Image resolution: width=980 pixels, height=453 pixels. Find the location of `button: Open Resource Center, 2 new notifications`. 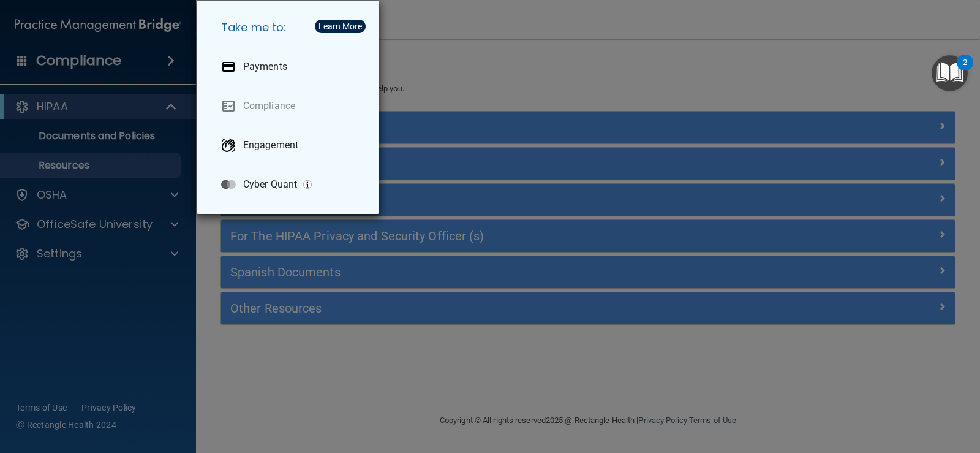

button: Open Resource Center, 2 new notifications is located at coordinates (949, 73).